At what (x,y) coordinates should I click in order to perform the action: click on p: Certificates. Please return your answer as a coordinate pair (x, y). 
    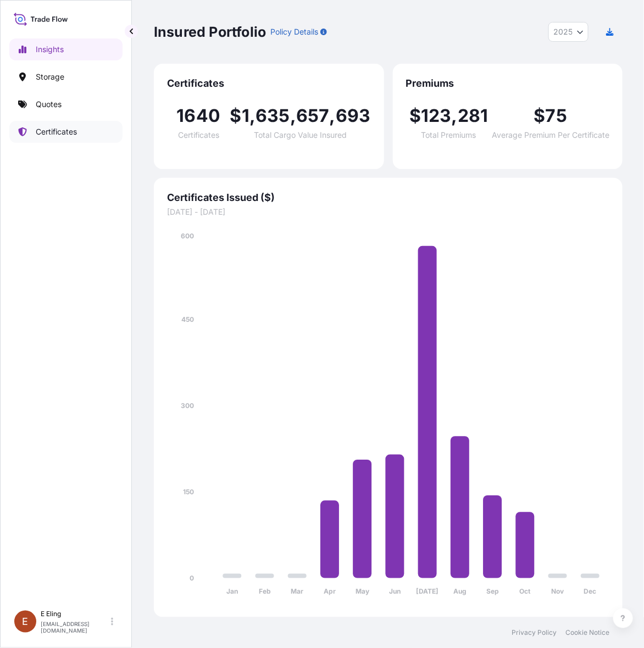
    Looking at the image, I should click on (56, 132).